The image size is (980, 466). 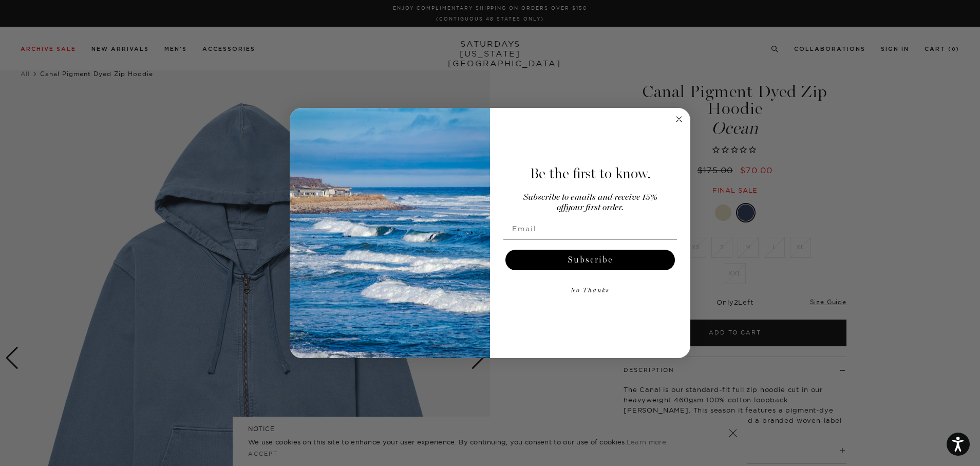 I want to click on span: Be the first to know., so click(x=591, y=174).